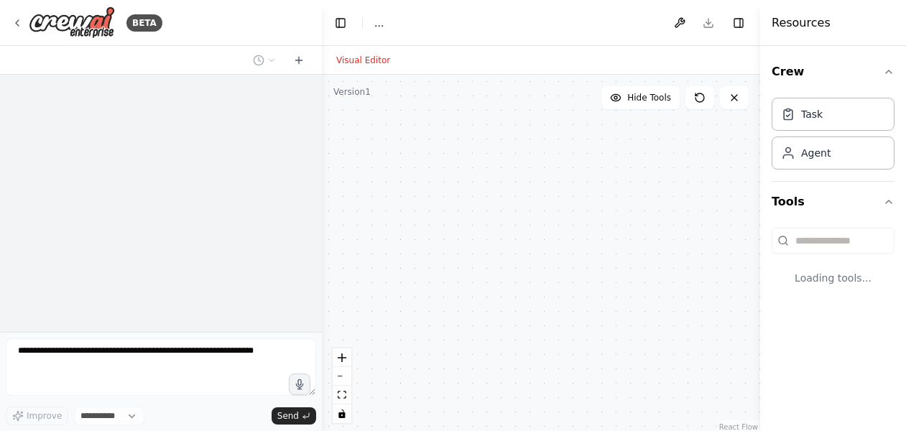 Image resolution: width=906 pixels, height=431 pixels. Describe the element at coordinates (833, 278) in the screenshot. I see `div: Loading tools...` at that location.